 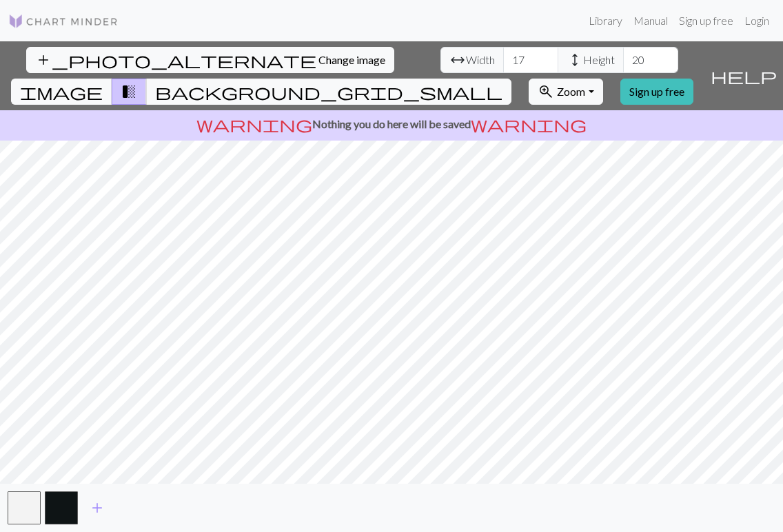 I want to click on span: add, so click(x=97, y=508).